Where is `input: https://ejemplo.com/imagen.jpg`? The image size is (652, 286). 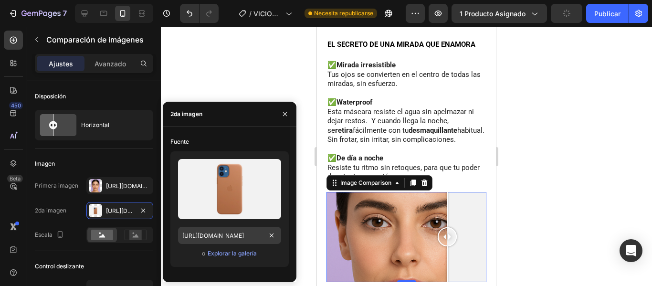
input: https://ejemplo.com/imagen.jpg is located at coordinates (229, 235).